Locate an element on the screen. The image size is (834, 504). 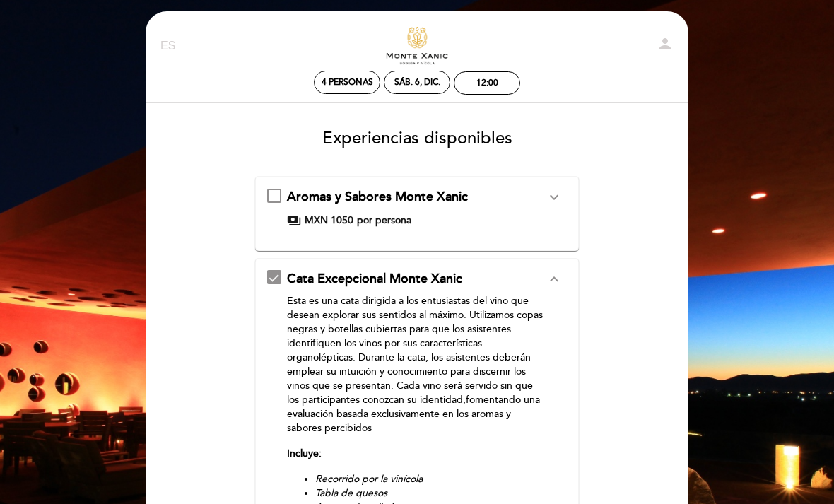
button: person is located at coordinates (665, 46).